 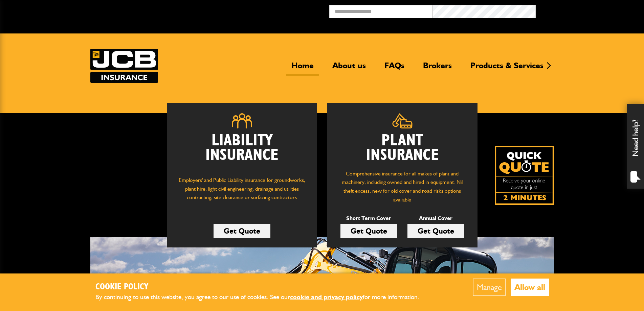 I want to click on p: Comprehensive insurance for all makes of plant and machinery, including owned and hired in equipm..., so click(x=402, y=187).